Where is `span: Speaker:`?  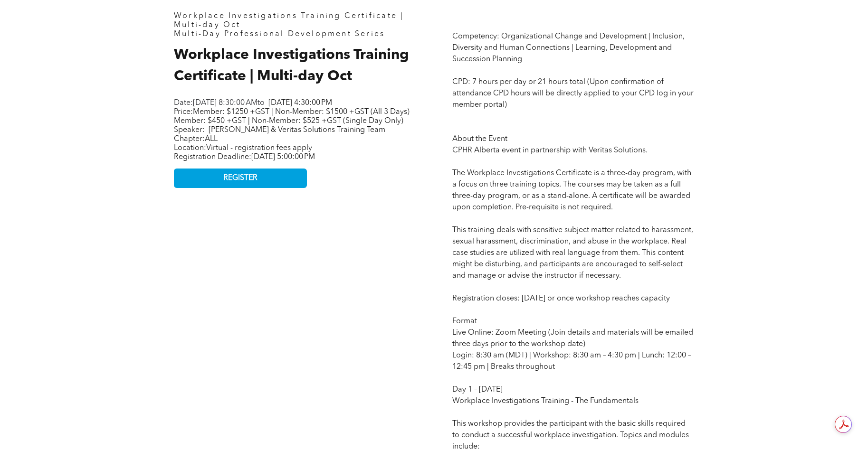 span: Speaker: is located at coordinates (189, 130).